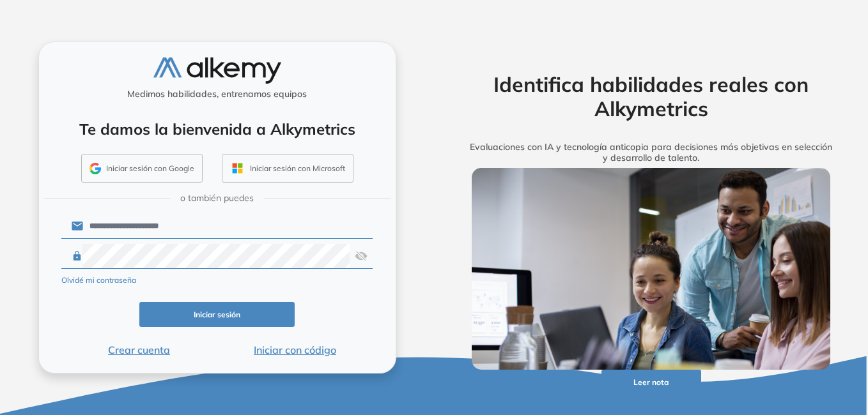 This screenshot has width=868, height=415. Describe the element at coordinates (651, 152) in the screenshot. I see `h5: Evaluaciones con IA y tecnología anticopia para decisiones más objetivas en selección y desarroll...` at that location.